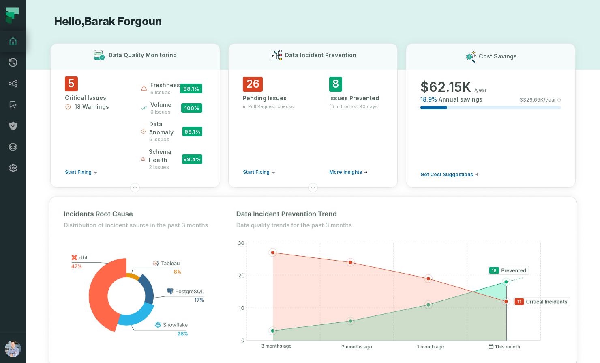 Image resolution: width=600 pixels, height=363 pixels. Describe the element at coordinates (336, 84) in the screenshot. I see `span: 8` at that location.